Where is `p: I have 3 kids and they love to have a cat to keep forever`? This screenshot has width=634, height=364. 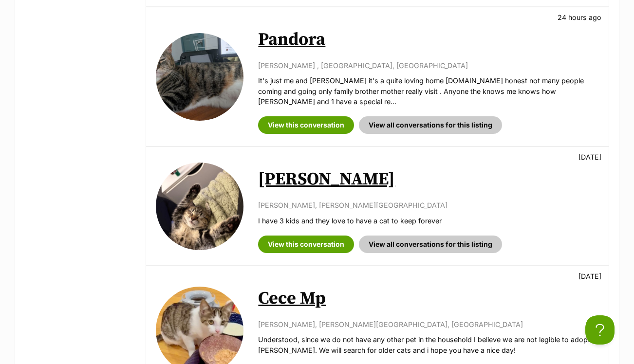
p: I have 3 kids and they love to have a cat to keep forever is located at coordinates (428, 220).